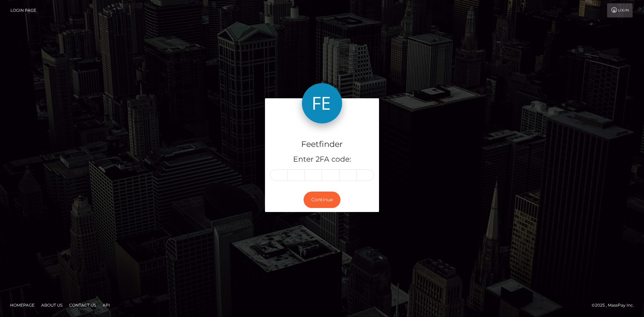 The width and height of the screenshot is (644, 317). I want to click on a: Contact Us, so click(83, 304).